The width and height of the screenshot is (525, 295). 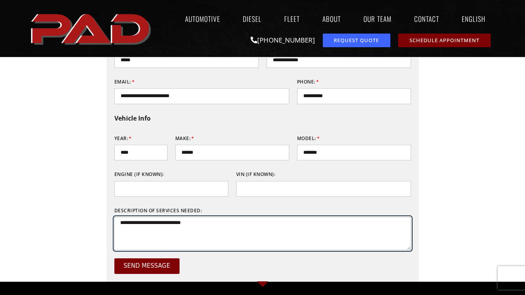 What do you see at coordinates (426, 19) in the screenshot?
I see `a: Contact` at bounding box center [426, 19].